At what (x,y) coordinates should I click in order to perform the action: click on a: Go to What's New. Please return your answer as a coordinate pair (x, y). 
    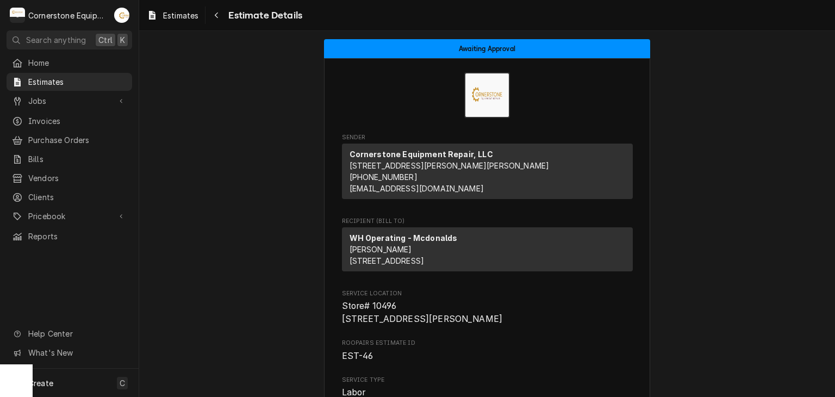
    Looking at the image, I should click on (69, 352).